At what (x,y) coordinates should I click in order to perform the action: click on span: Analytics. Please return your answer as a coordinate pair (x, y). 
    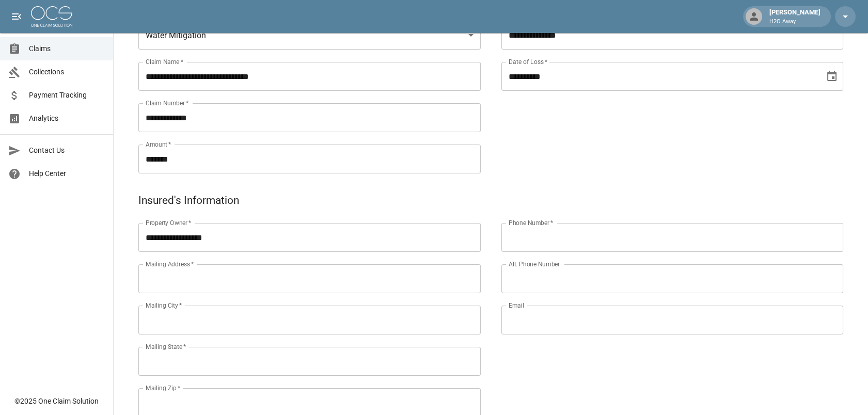
    Looking at the image, I should click on (67, 118).